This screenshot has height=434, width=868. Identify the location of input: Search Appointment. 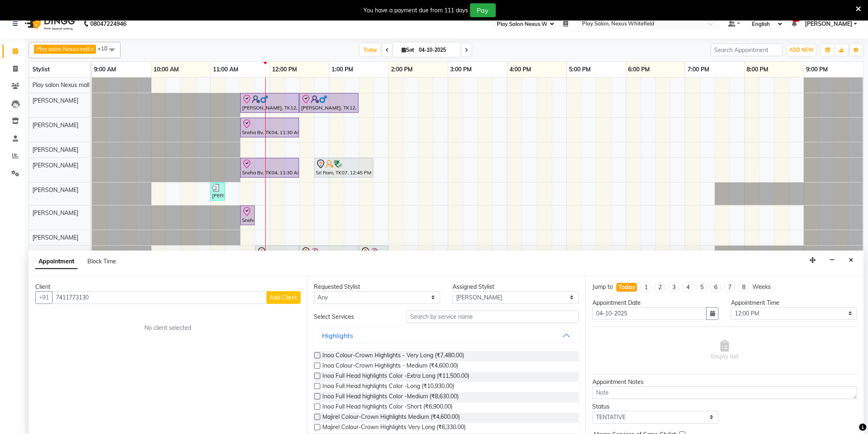
(747, 50).